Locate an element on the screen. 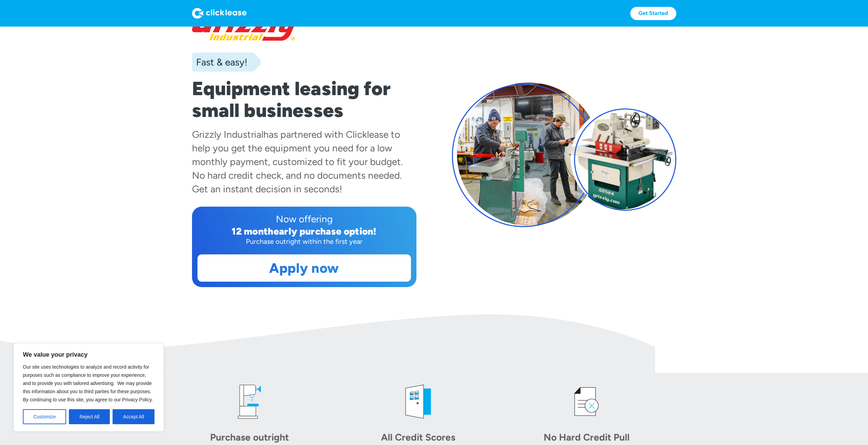 Image resolution: width=868 pixels, height=445 pixels. div: has partnered with Clicklease to help you get the equipment you need for a low monthly payment, c... is located at coordinates (297, 162).